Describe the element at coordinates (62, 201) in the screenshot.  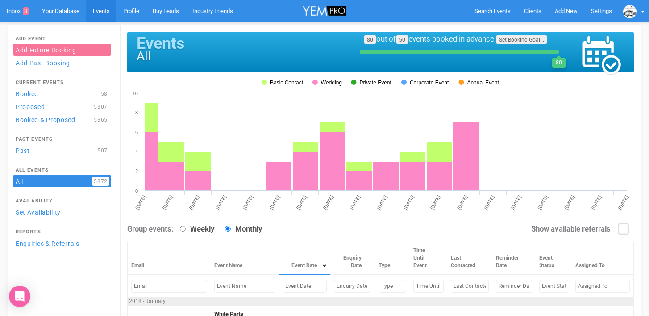
I see `h4: Availability` at that location.